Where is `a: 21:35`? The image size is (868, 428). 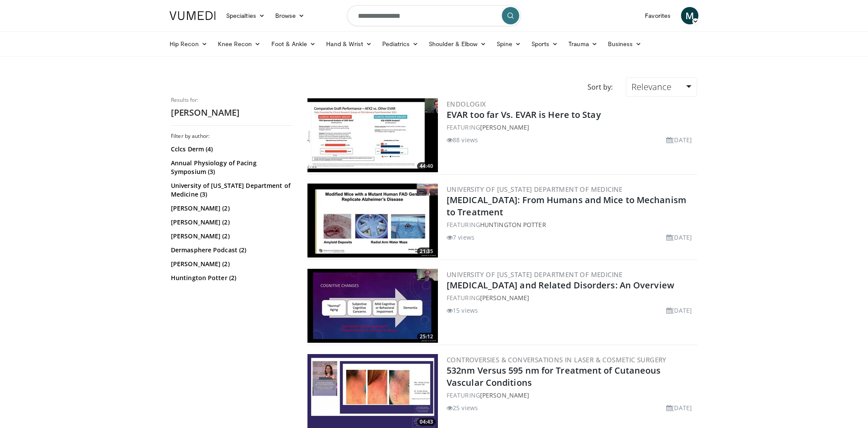 a: 21:35 is located at coordinates (373, 220).